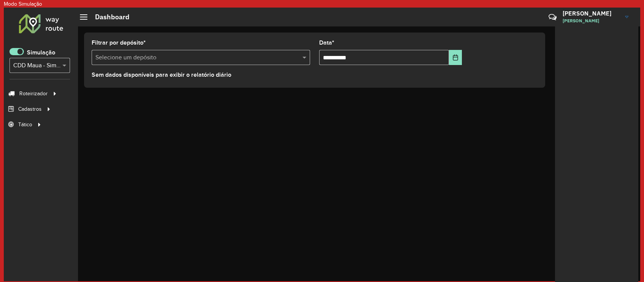  Describe the element at coordinates (119, 43) in the screenshot. I see `label: Filtrar por depósito` at that location.